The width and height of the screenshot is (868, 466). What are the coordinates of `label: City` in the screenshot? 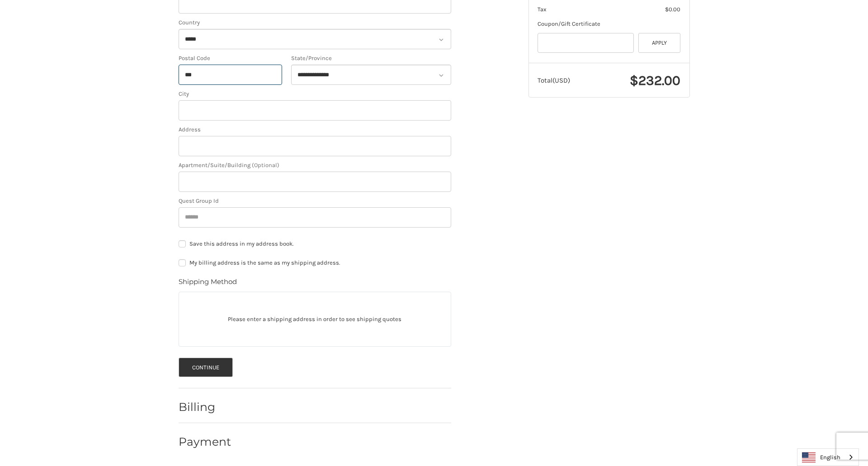 It's located at (315, 94).